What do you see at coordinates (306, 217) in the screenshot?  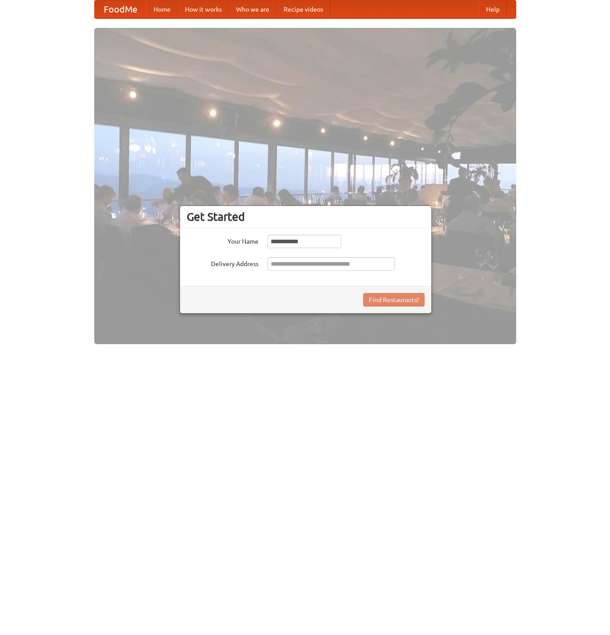 I see `h3: Get Started` at bounding box center [306, 217].